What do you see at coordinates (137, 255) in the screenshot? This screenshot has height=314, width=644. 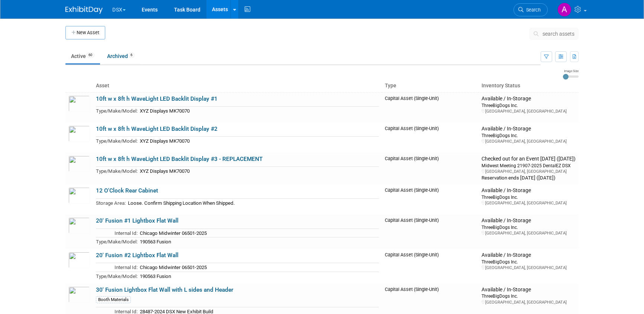 I see `a: 20' Fusion #2 Lightbox Flat Wall` at bounding box center [137, 255].